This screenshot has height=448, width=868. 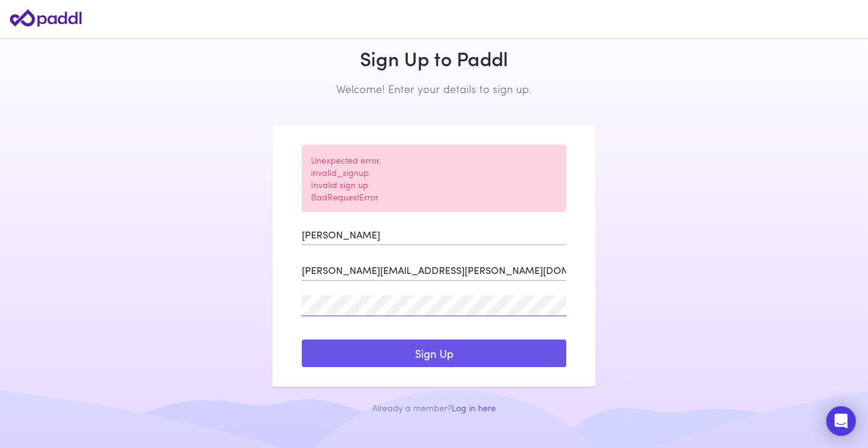 I want to click on div: Unexpected error. invalid_signup Invalid sign up BadRequestError, so click(x=434, y=178).